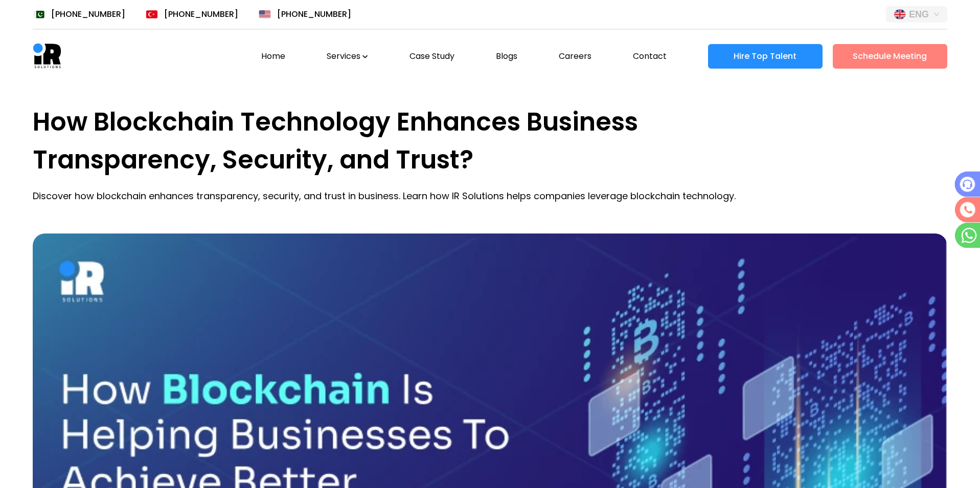 Image resolution: width=980 pixels, height=488 pixels. What do you see at coordinates (47, 56) in the screenshot?
I see `img: Logo` at bounding box center [47, 56].